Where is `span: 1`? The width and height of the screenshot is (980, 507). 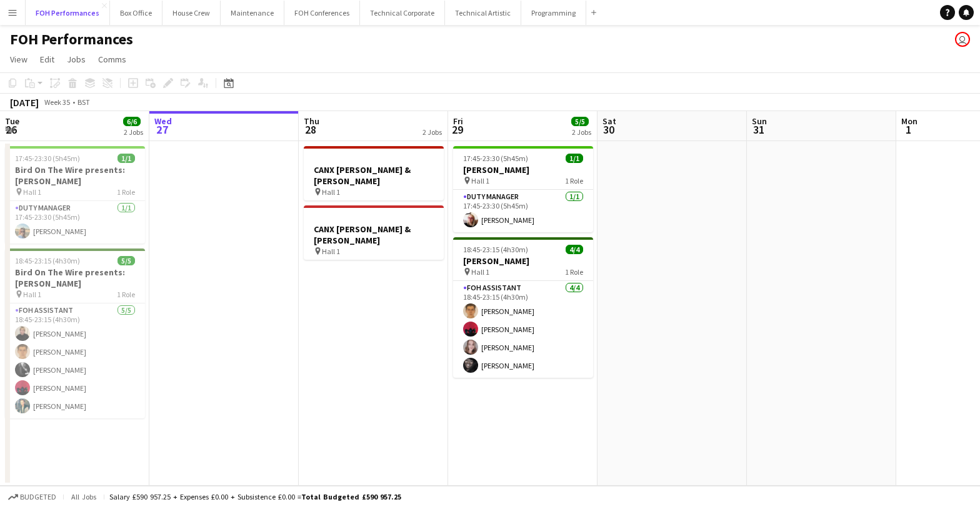
span: 1 is located at coordinates (909, 129).